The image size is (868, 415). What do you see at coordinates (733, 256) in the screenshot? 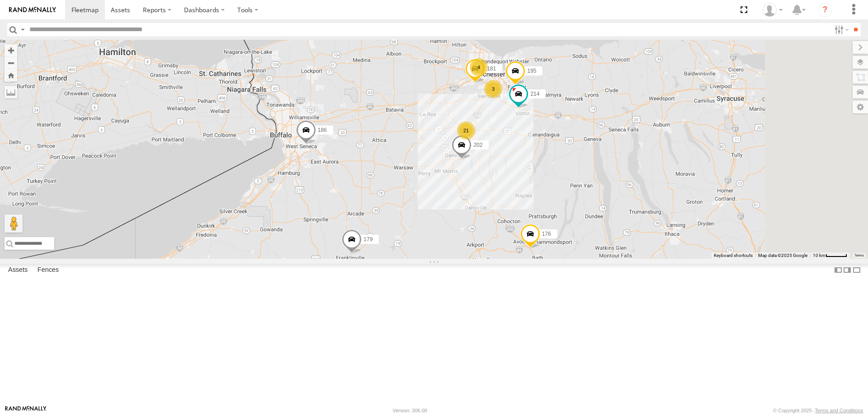
I see `button: Keyboard shortcuts` at bounding box center [733, 256].